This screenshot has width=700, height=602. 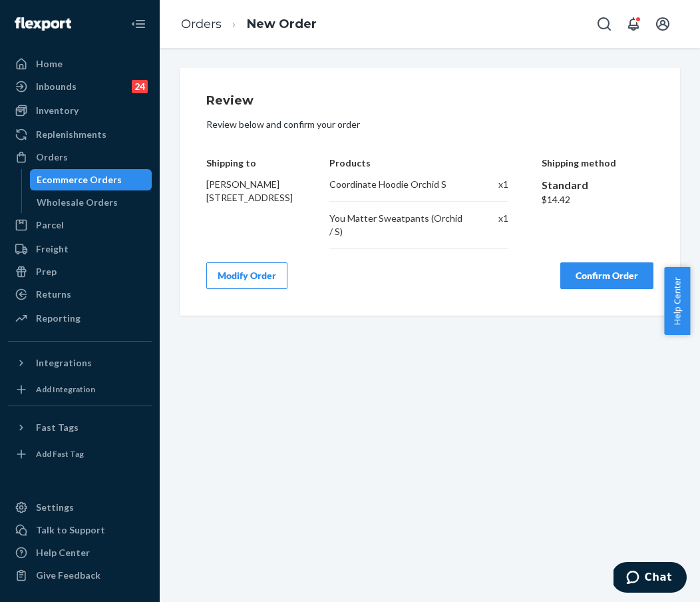 I want to click on div: Returns, so click(x=53, y=294).